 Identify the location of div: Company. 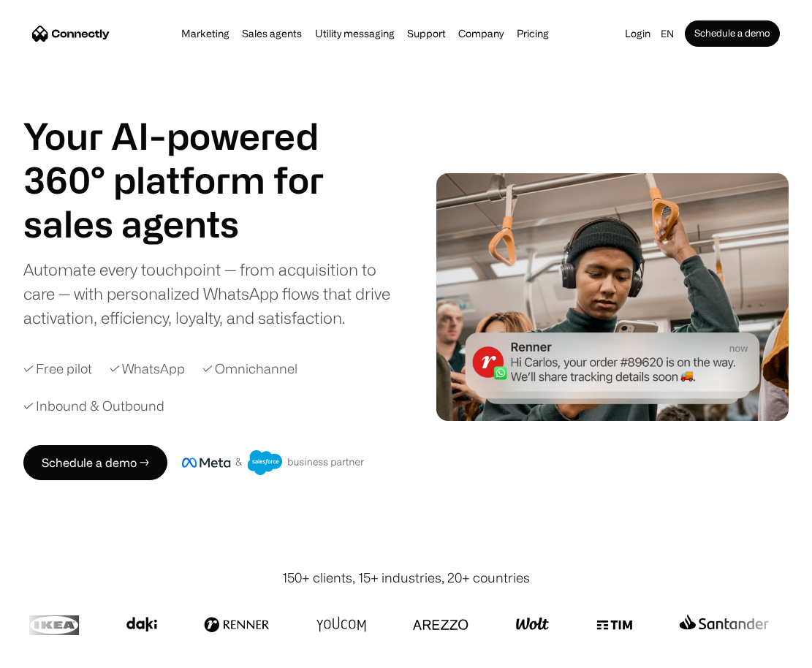
(481, 34).